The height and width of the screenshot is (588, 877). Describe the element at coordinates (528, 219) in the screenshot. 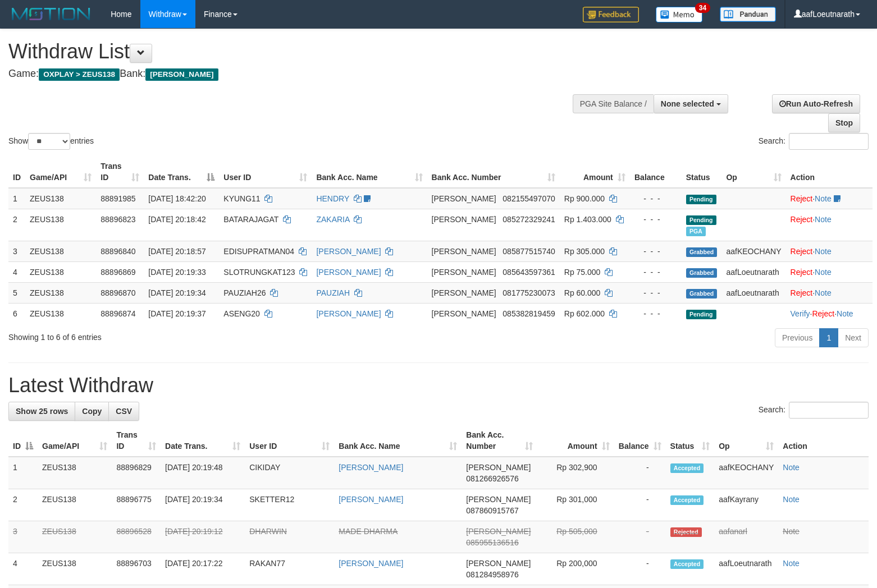

I see `span: Copy 085272329241 to clipboard` at that location.